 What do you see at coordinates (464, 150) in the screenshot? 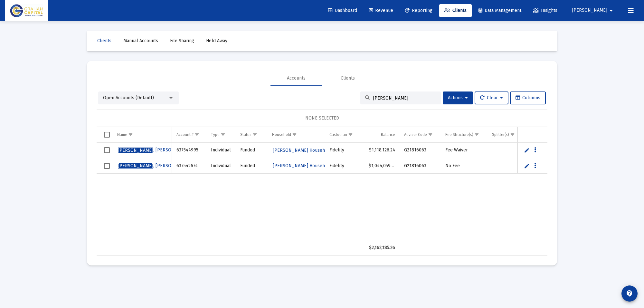
I see `td: Fee Waiver` at bounding box center [464, 150].